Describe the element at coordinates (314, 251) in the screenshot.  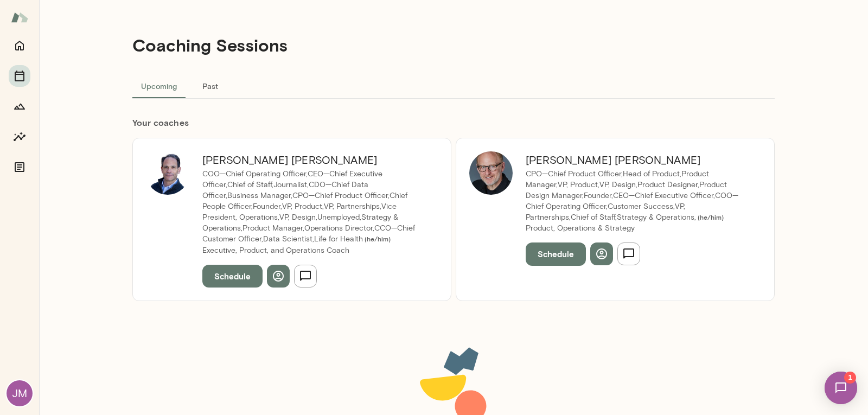
I see `p: Executive, Product, and Operations Coach` at that location.